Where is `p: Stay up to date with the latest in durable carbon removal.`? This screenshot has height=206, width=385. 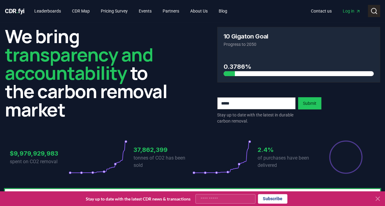
p: Stay up to date with the latest in durable carbon removal. is located at coordinates (256, 118).